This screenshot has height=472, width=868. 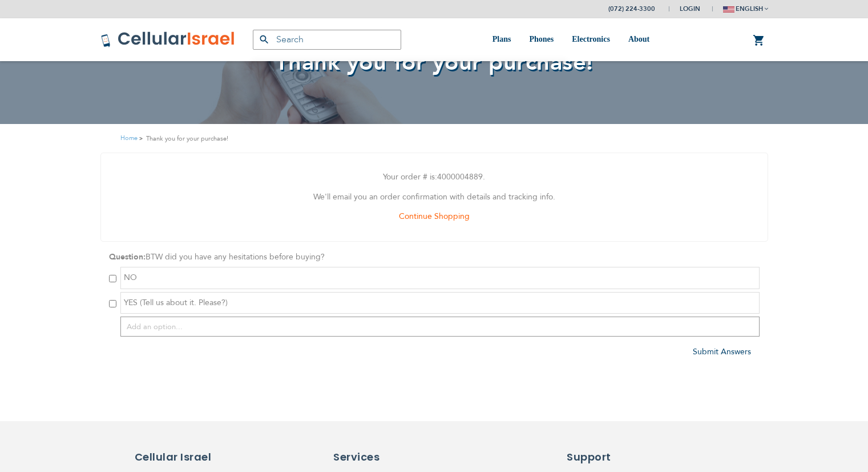 What do you see at coordinates (632, 8) in the screenshot?
I see `a: (072) 224-3300` at bounding box center [632, 8].